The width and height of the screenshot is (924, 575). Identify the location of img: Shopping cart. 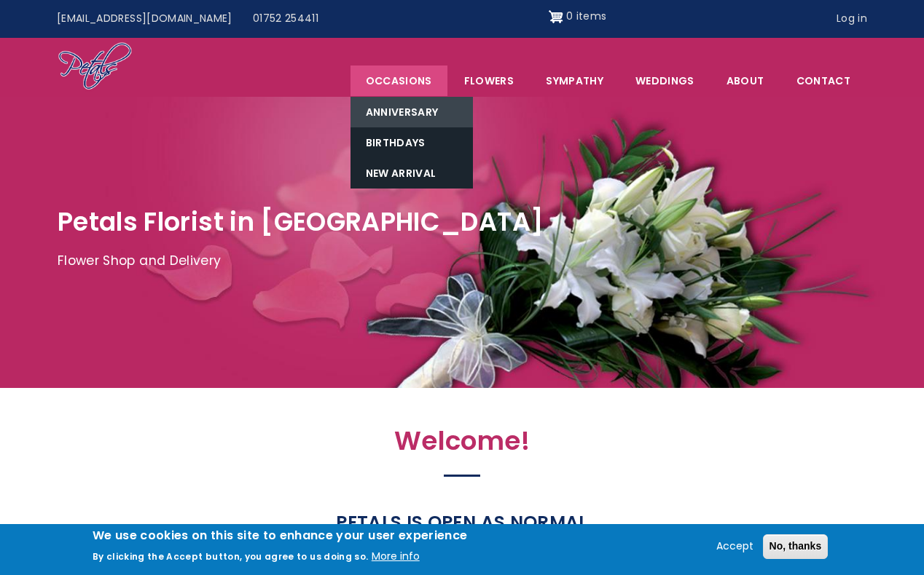
(556, 17).